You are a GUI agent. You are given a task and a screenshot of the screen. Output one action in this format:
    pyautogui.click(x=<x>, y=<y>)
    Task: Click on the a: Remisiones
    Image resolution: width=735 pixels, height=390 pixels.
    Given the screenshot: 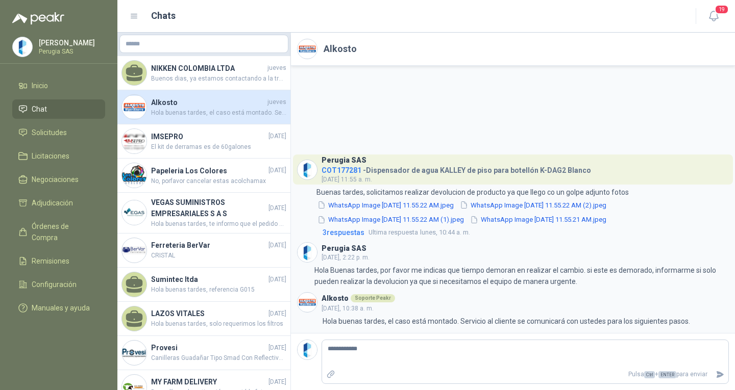 What is the action you would take?
    pyautogui.click(x=59, y=261)
    